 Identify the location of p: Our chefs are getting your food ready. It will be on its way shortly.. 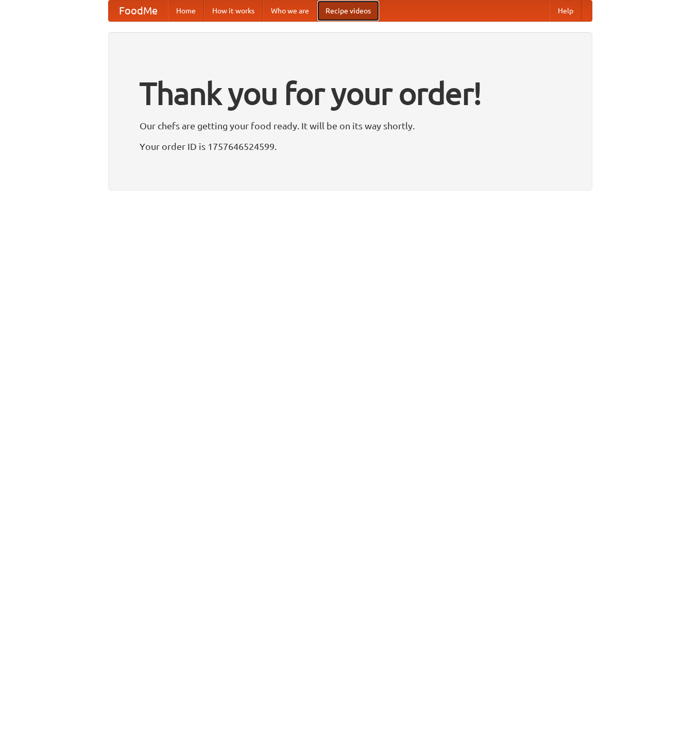
(350, 126).